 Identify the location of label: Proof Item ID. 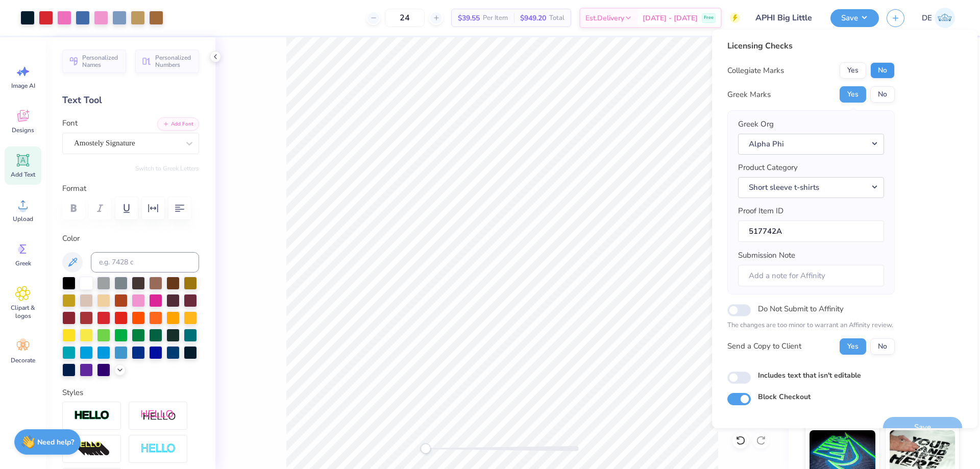
(760, 211).